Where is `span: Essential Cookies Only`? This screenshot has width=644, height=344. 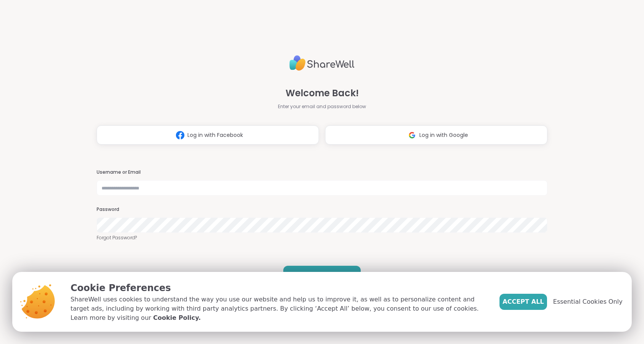 span: Essential Cookies Only is located at coordinates (588, 301).